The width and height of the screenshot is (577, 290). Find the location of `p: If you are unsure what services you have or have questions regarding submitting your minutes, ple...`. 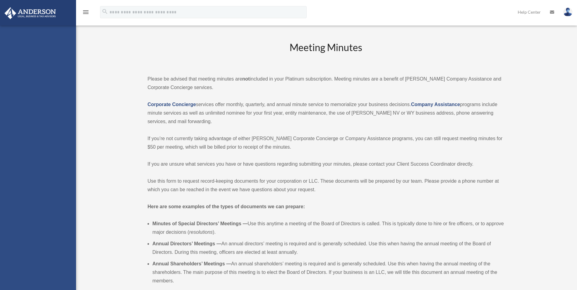

p: If you are unsure what services you have or have questions regarding submitting your minutes, ple... is located at coordinates (326, 164).